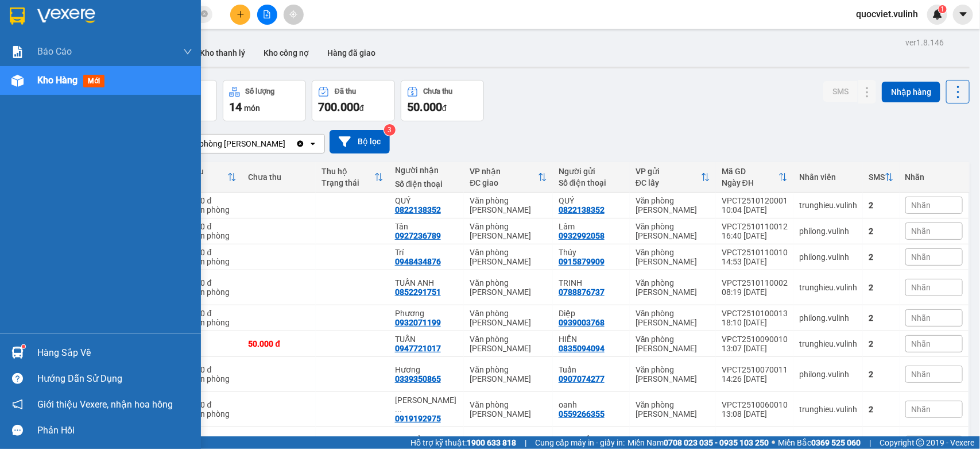  What do you see at coordinates (828, 410) in the screenshot?
I see `div: trunghieu.vulinh` at bounding box center [828, 410].